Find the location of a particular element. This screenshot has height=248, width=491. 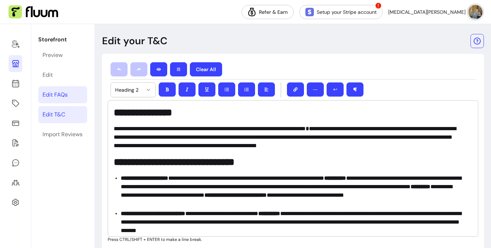

img: Fluum Logo is located at coordinates (33, 12).